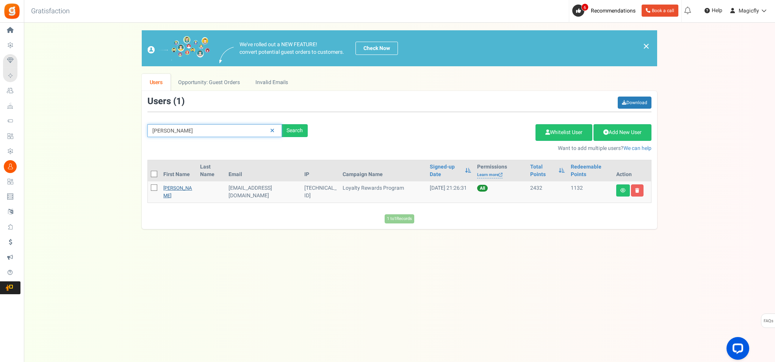 The height and width of the screenshot is (362, 775). What do you see at coordinates (295, 131) in the screenshot?
I see `div: Search` at bounding box center [295, 131].